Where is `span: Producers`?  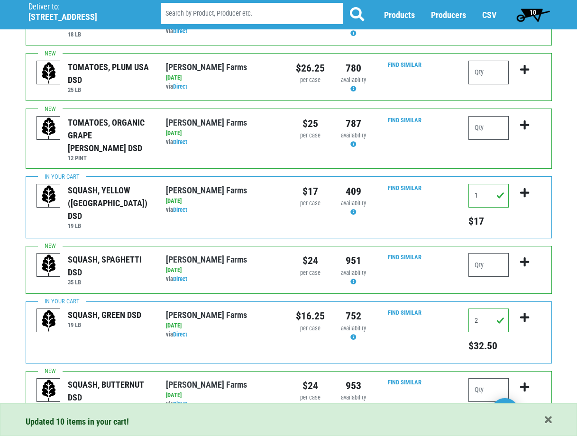
span: Producers is located at coordinates (449, 15).